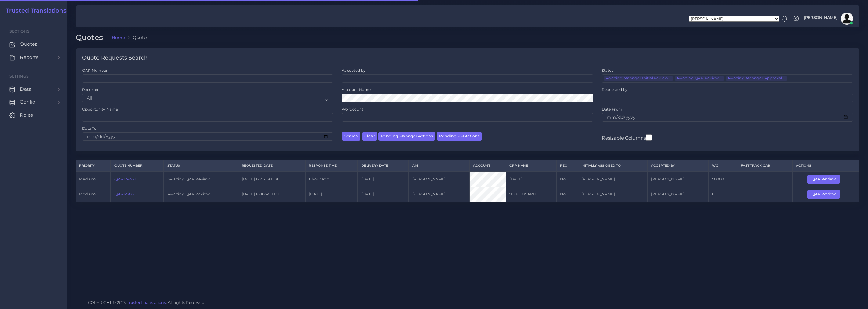 The width and height of the screenshot is (868, 309). Describe the element at coordinates (612, 166) in the screenshot. I see `th: Initially Assigned to` at that location.